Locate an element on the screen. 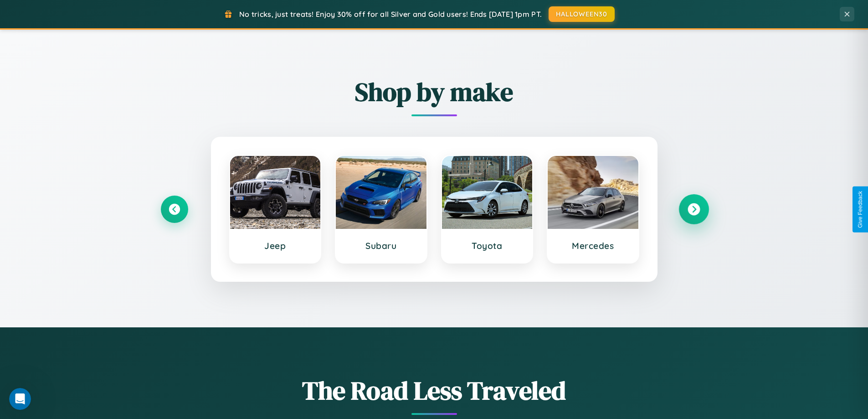 This screenshot has width=868, height=419. button: HALLOWEEN30 is located at coordinates (582, 14).